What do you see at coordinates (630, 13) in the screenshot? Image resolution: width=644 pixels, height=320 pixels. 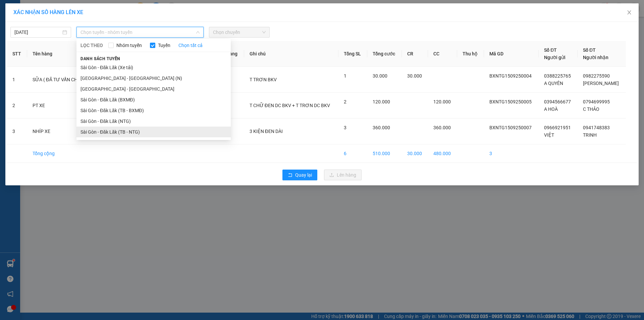 I see `span: close` at bounding box center [630, 13].